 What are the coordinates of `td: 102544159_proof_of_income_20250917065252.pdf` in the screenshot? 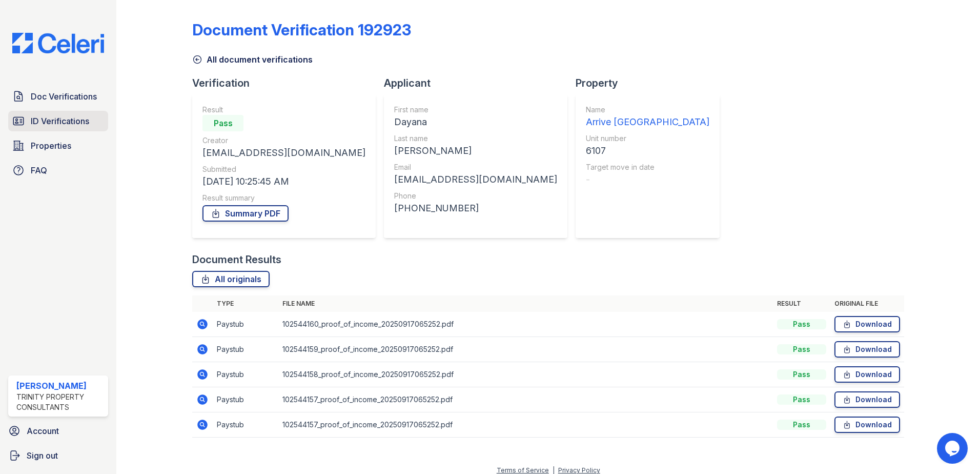 It's located at (526, 350).